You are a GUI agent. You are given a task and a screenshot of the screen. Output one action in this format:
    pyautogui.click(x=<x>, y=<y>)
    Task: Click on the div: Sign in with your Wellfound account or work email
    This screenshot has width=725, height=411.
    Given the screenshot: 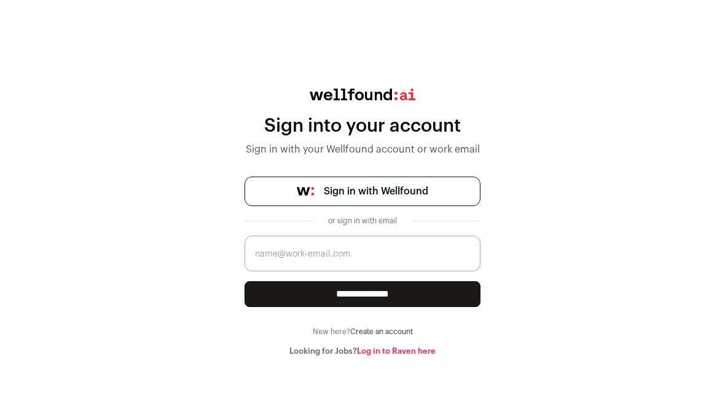 What is the action you would take?
    pyautogui.click(x=363, y=149)
    